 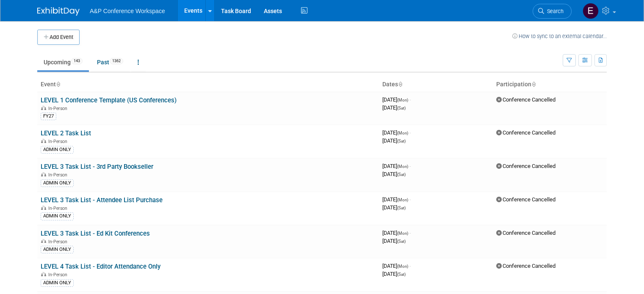 What do you see at coordinates (436, 84) in the screenshot?
I see `th: Dates` at bounding box center [436, 84].